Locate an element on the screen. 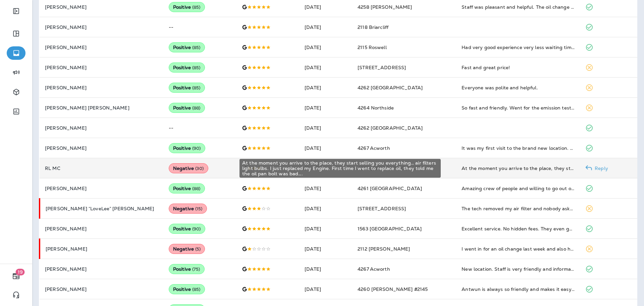 This screenshot has height=306, width=644. div: I went in for an oil change last week and also had the coolant filled. About 5 miles after drivin... is located at coordinates (518, 248).